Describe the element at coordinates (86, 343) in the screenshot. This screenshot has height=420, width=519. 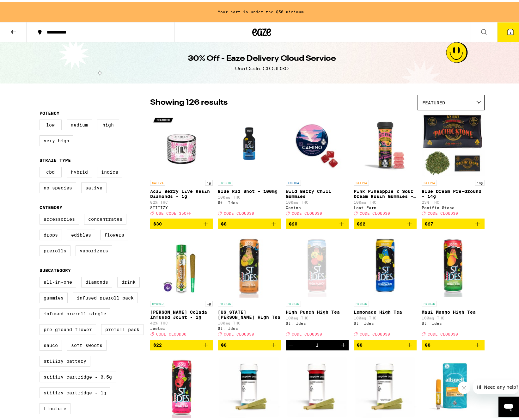
I see `label: Soft Sweets` at that location.